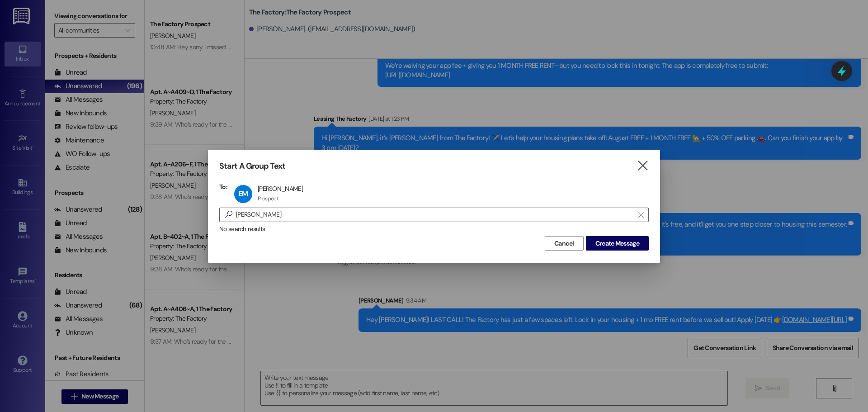 The image size is (868, 412). I want to click on div: Prospect, so click(268, 199).